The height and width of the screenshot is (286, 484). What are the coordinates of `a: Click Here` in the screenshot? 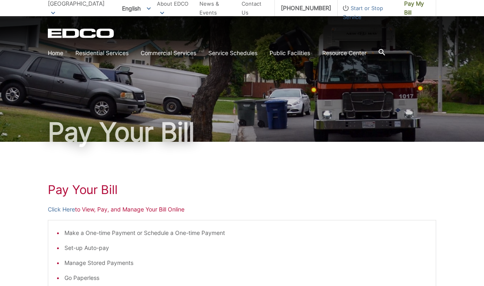 It's located at (61, 210).